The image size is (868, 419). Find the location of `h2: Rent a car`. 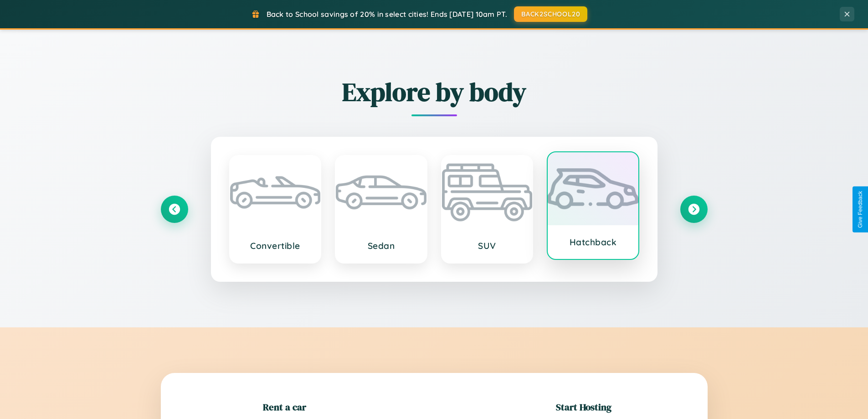

h2: Rent a car is located at coordinates (284, 407).